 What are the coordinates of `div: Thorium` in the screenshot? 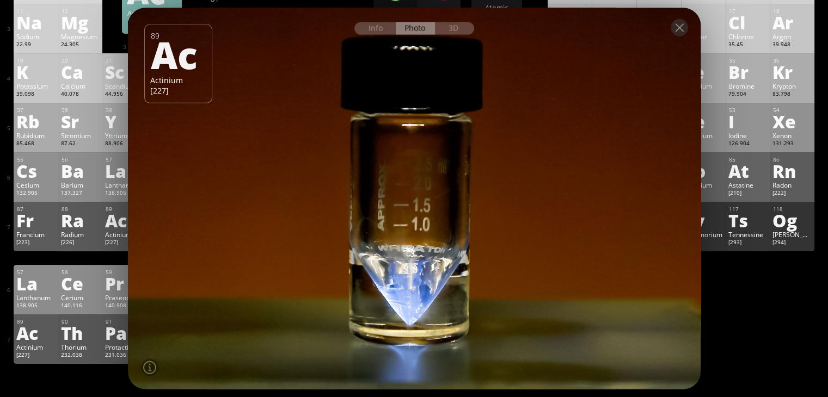 It's located at (81, 347).